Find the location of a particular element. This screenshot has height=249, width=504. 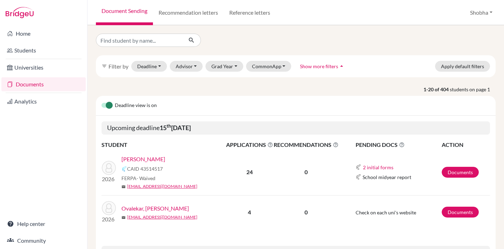

span: FERPA is located at coordinates (138, 178).